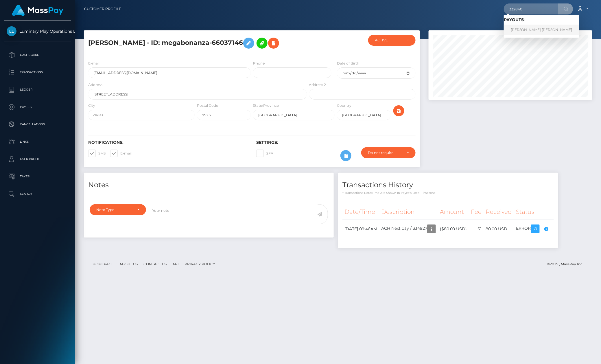 The height and width of the screenshot is (364, 601). What do you see at coordinates (265, 153) in the screenshot?
I see `label: 2FA` at bounding box center [265, 153].